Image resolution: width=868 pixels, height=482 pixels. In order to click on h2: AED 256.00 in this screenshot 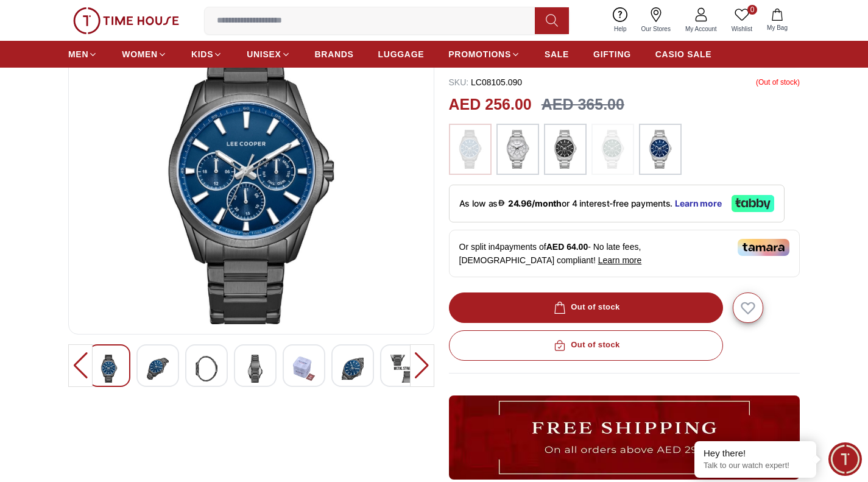, I will do `click(490, 105)`.